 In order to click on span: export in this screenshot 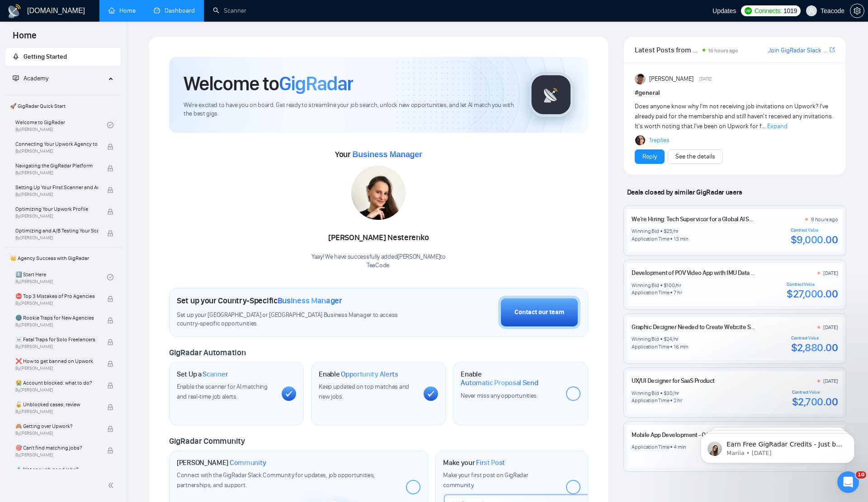, I will do `click(833, 49)`.